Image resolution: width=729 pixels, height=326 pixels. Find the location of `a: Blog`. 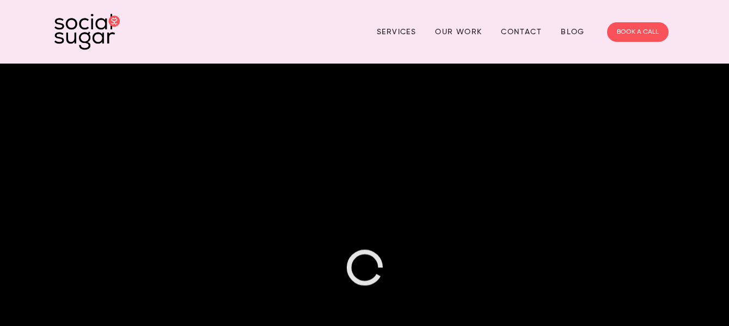

a: Blog is located at coordinates (572, 32).